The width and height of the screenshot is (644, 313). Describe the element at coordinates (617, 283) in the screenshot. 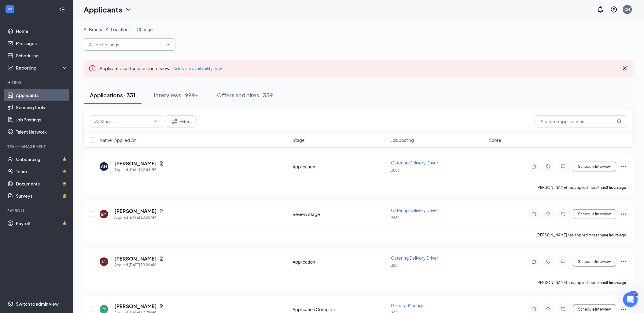

I see `b: 5 hours ago` at that location.